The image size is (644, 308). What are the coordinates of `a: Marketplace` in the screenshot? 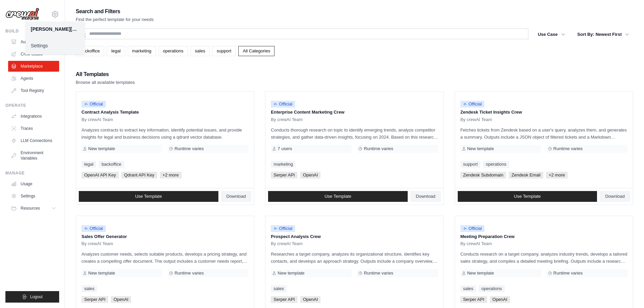 It's located at (34, 66).